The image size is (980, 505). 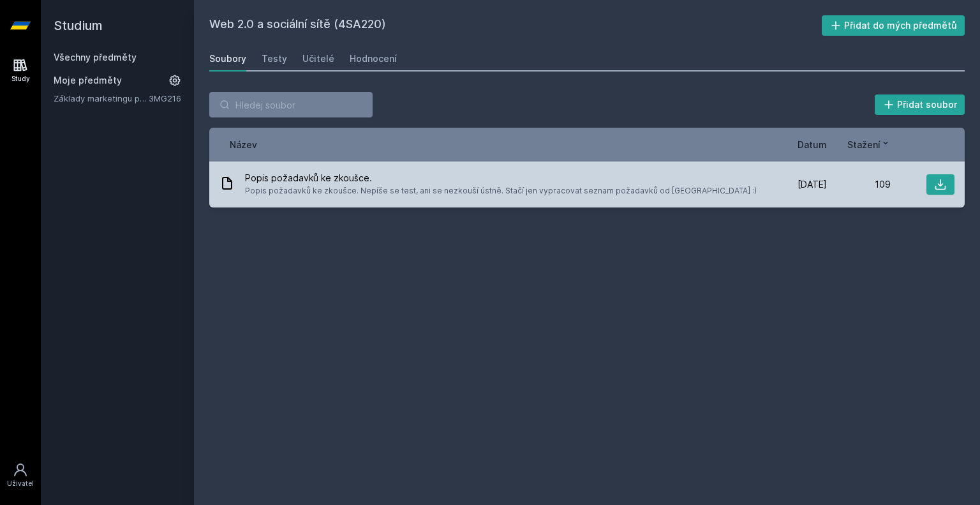 What do you see at coordinates (20, 78) in the screenshot?
I see `div: Study` at bounding box center [20, 78].